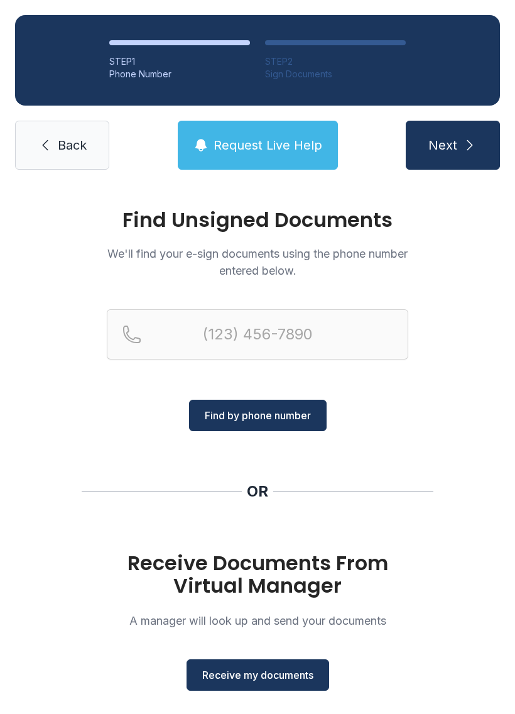  What do you see at coordinates (258, 675) in the screenshot?
I see `span: Receive my documents` at bounding box center [258, 675].